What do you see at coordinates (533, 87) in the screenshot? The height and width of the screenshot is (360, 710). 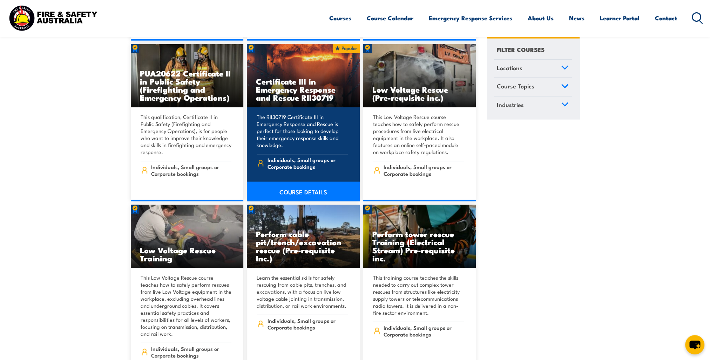 I see `a: Course Topics` at bounding box center [533, 87].